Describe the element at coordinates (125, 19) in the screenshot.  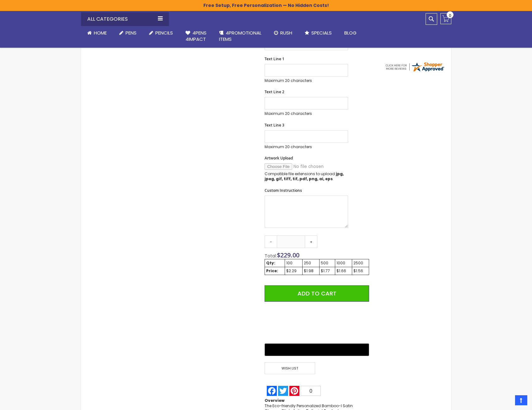
I see `div: All Categories` at that location.